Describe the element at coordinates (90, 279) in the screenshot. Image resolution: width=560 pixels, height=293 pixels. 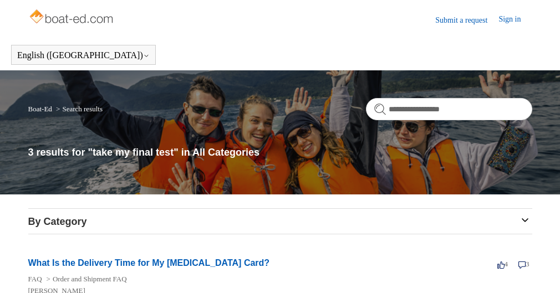
I see `a: Order and Shipment FAQ` at that location.